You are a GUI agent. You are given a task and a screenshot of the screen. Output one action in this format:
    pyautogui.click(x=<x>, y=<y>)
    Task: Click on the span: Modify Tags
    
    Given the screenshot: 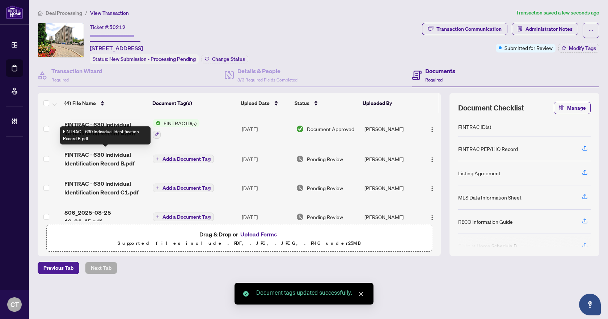 What is the action you would take?
    pyautogui.click(x=582, y=48)
    